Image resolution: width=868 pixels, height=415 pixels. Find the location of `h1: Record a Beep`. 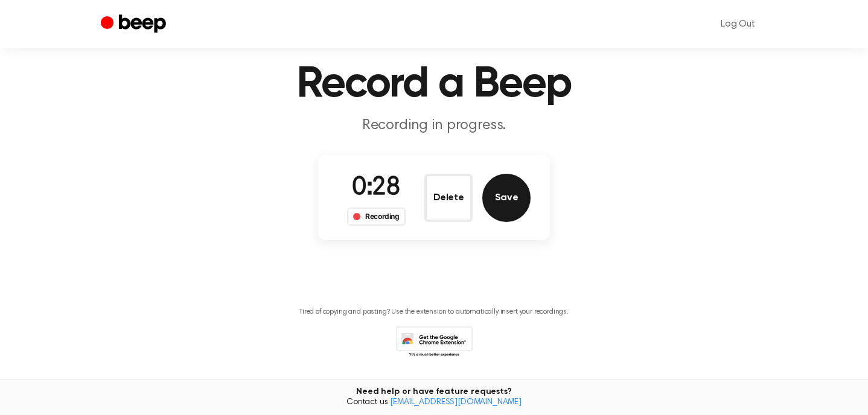

h1: Record a Beep is located at coordinates (434, 84).